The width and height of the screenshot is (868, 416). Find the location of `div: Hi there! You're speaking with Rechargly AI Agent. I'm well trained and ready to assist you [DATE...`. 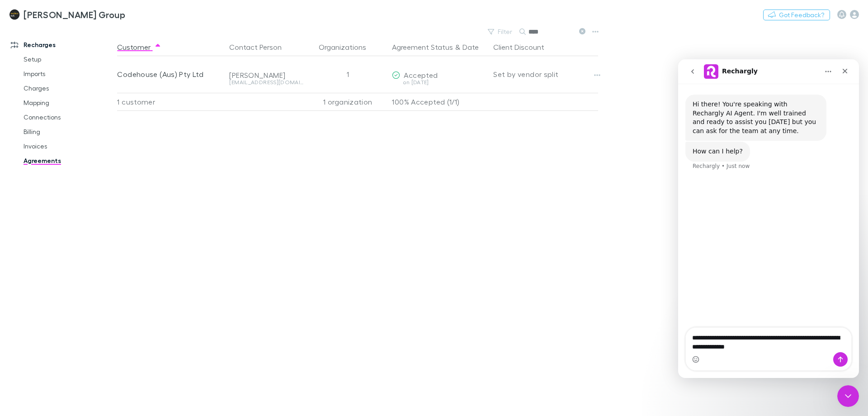

div: Hi there! You're speaking with Rechargly AI Agent. I'm well trained and ready to assist you [DATE... is located at coordinates (78, 58).